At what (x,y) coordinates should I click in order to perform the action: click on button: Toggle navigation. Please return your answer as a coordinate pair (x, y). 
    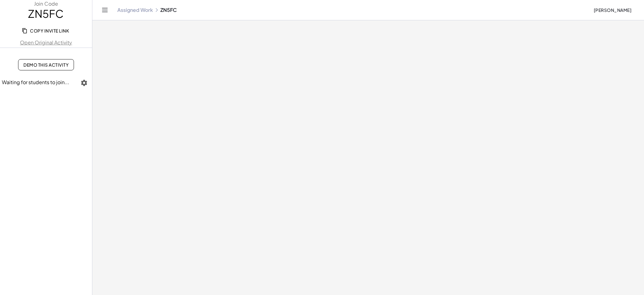
    Looking at the image, I should click on (105, 10).